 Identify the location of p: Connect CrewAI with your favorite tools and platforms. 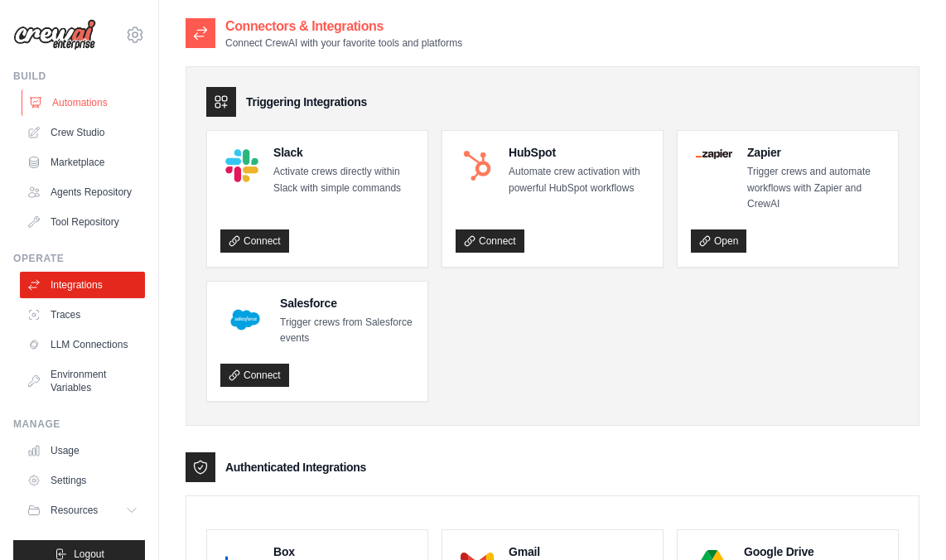
(344, 43).